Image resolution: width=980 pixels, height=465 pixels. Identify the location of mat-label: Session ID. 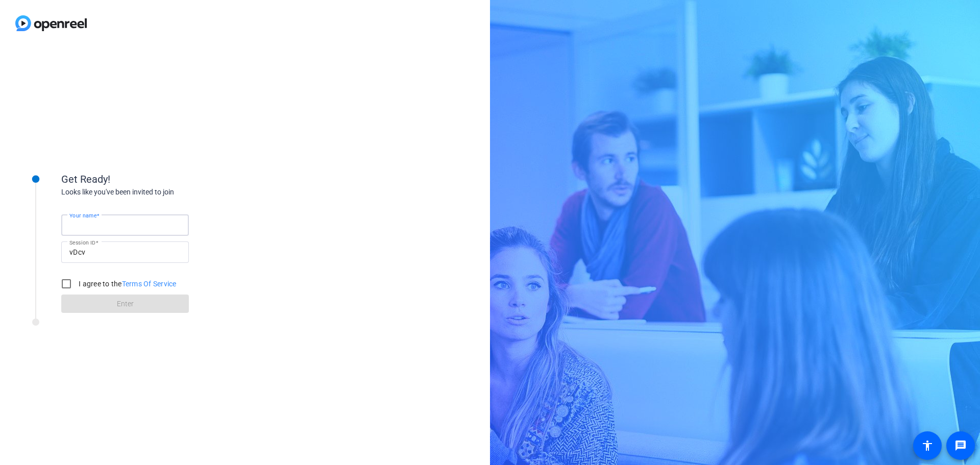
(82, 242).